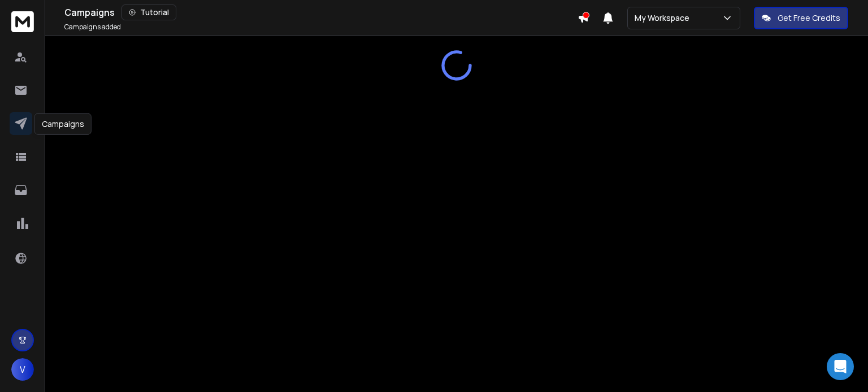 The height and width of the screenshot is (392, 868). I want to click on button: Tutorial, so click(149, 13).